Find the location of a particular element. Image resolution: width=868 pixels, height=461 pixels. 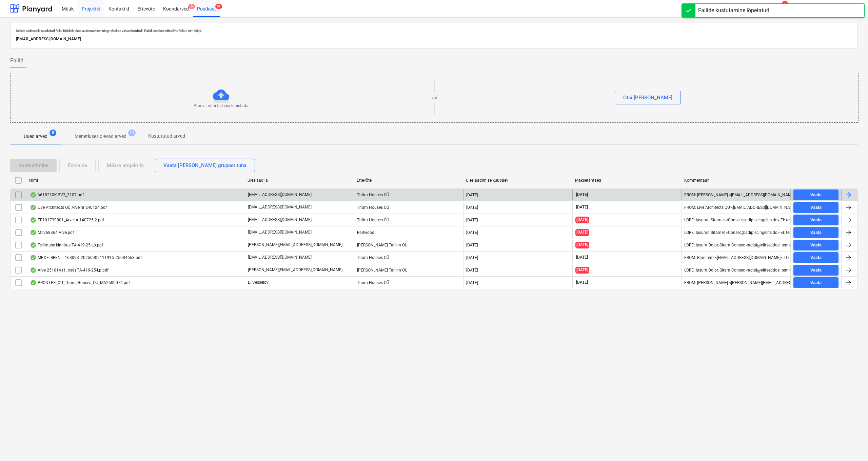

div: Üleslaadija is located at coordinates (300, 180).